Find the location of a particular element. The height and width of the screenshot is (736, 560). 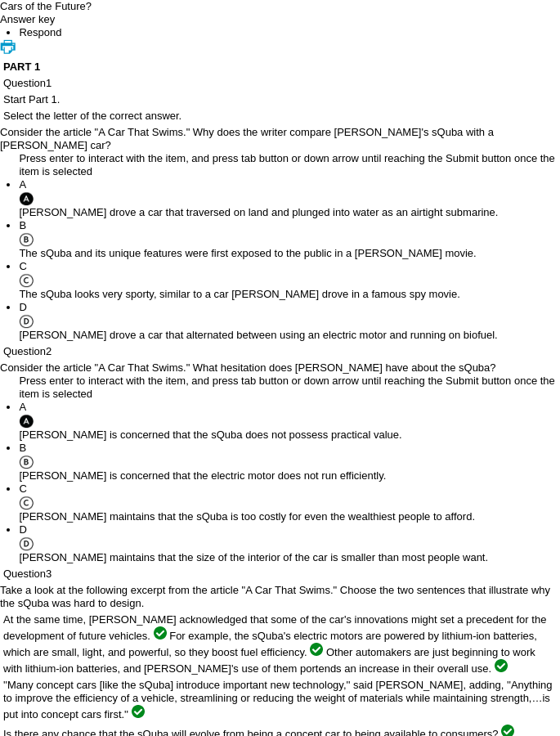

h3: PART 1 is located at coordinates (280, 67).